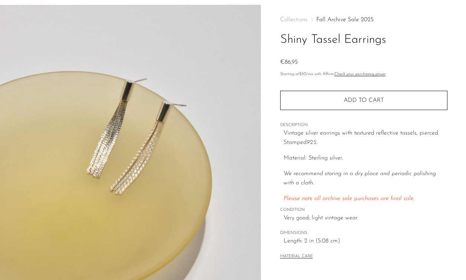 The height and width of the screenshot is (280, 466). What do you see at coordinates (365, 218) in the screenshot?
I see `span: Very good; light vintage wear.` at bounding box center [365, 218].